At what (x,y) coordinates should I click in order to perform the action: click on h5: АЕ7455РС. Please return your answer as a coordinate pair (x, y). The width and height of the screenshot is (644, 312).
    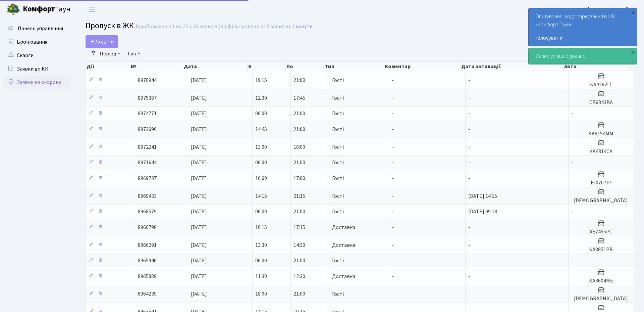
    Looking at the image, I should click on (601, 232).